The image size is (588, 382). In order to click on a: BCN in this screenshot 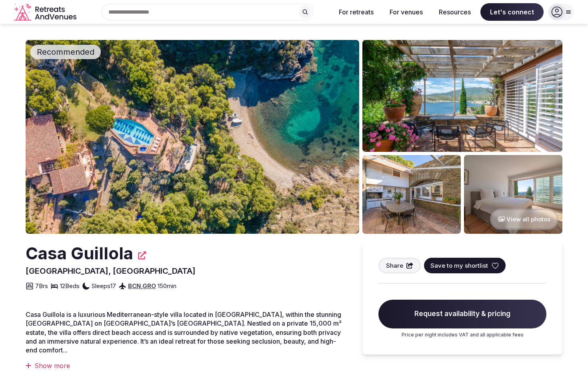, I will do `click(134, 286)`.